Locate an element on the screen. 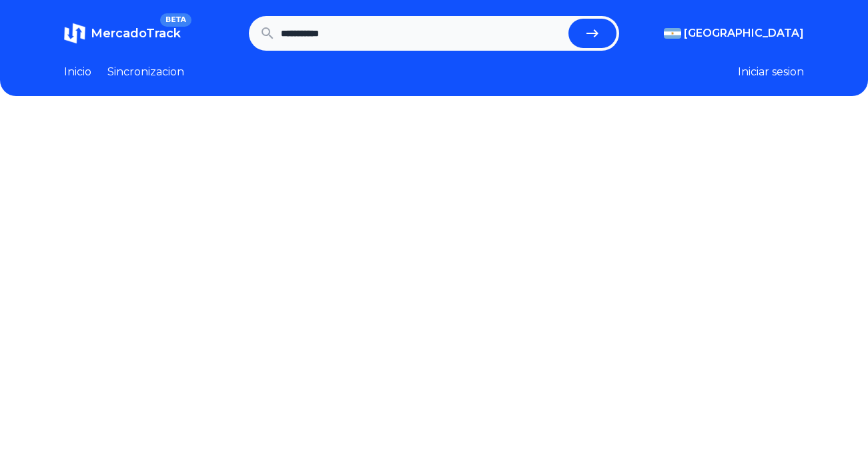 The width and height of the screenshot is (868, 471). a: Sincronizacion is located at coordinates (145, 72).